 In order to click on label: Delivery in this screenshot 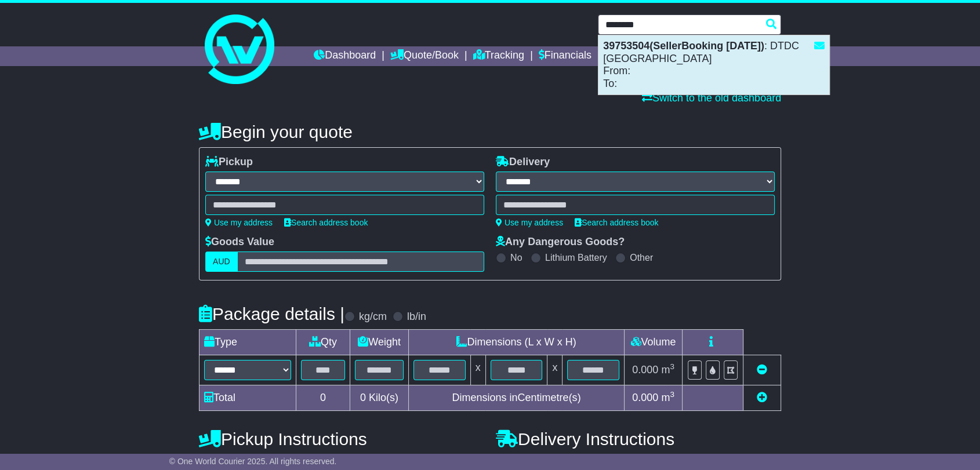, I will do `click(522, 162)`.